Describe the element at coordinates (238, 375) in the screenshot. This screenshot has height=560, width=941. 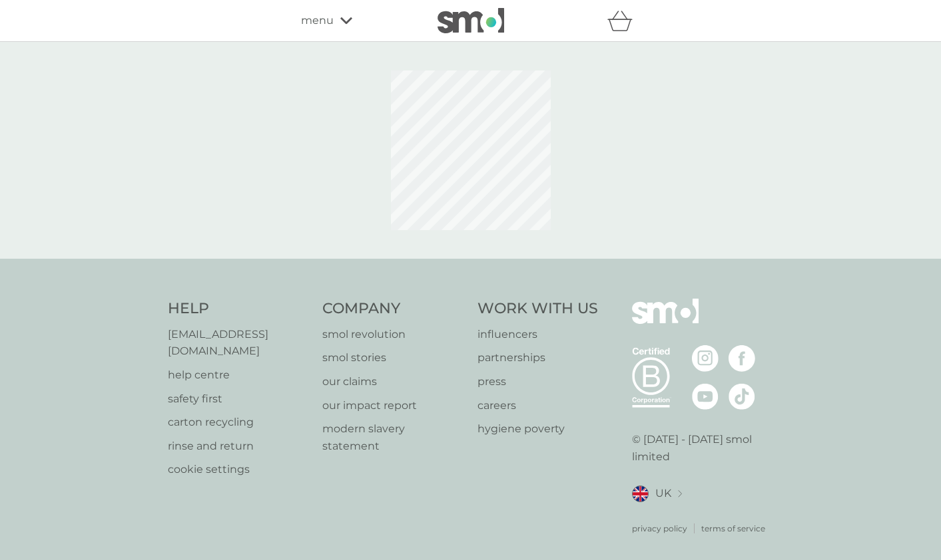
I see `a: help centre` at that location.